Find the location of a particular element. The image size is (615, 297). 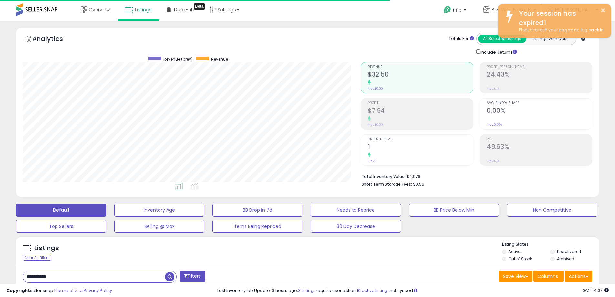

button: Non Competitive is located at coordinates (552, 210).